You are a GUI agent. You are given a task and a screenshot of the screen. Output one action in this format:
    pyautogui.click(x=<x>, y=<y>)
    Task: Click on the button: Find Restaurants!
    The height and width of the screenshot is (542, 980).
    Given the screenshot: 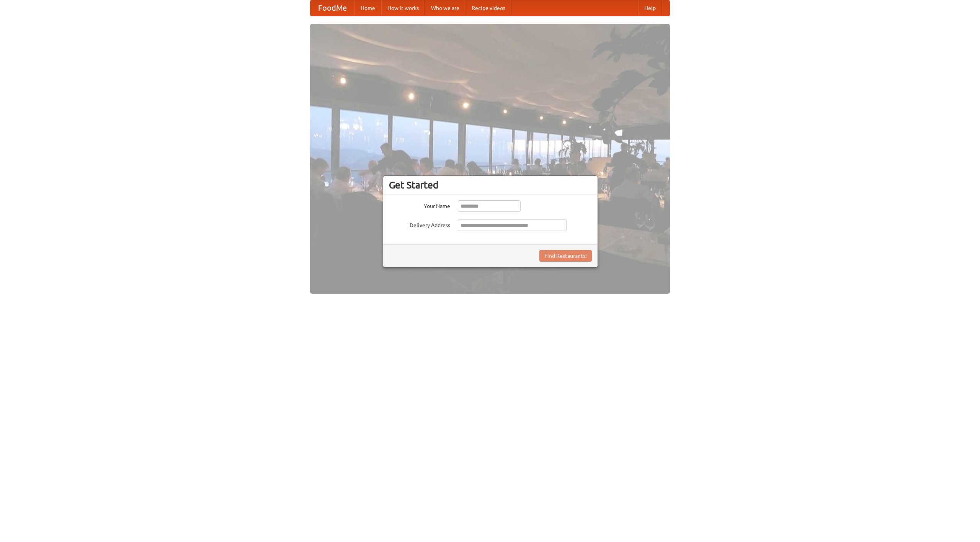 What is the action you would take?
    pyautogui.click(x=565, y=256)
    